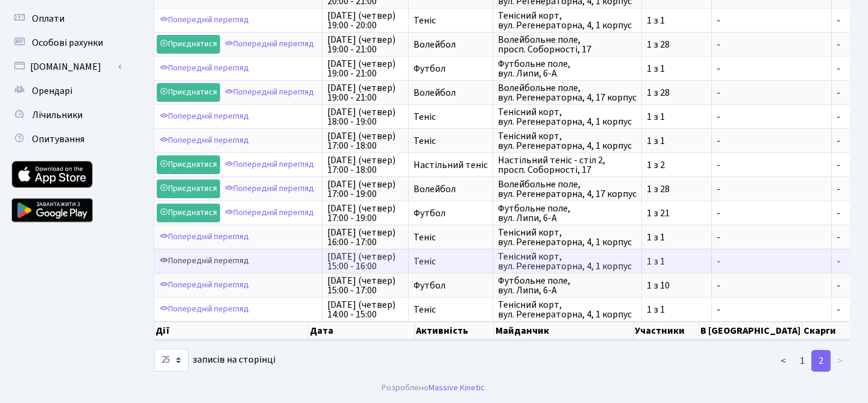 This screenshot has height=403, width=868. Describe the element at coordinates (52, 91) in the screenshot. I see `span: Орендарі` at that location.